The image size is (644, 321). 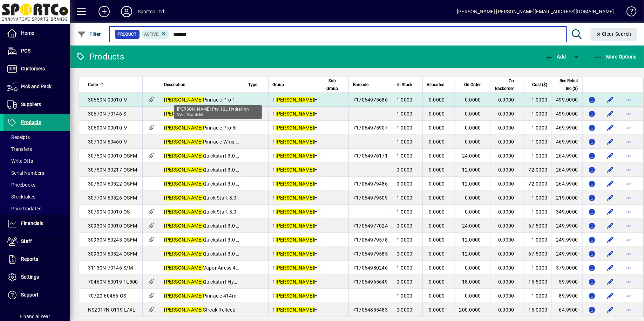 I want to click on td: 67.5000, so click(x=538, y=226).